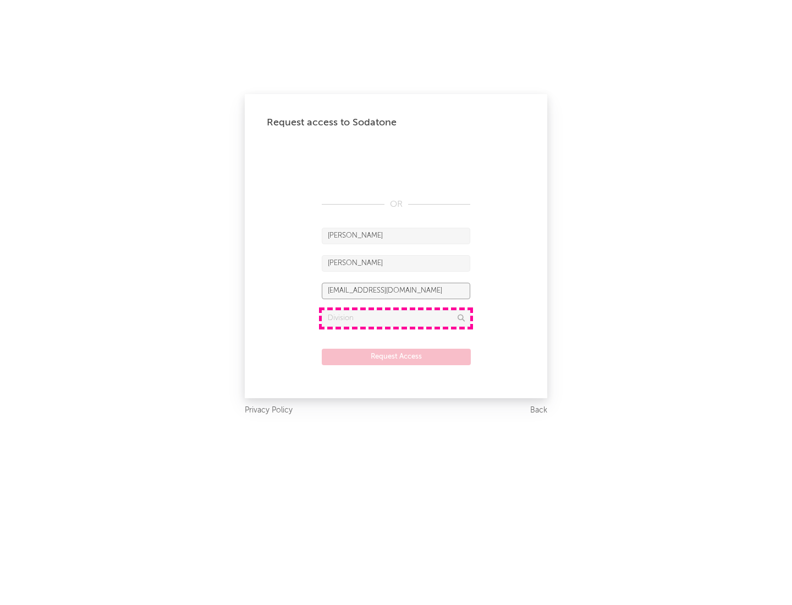  Describe the element at coordinates (396, 319) in the screenshot. I see `input: Division` at that location.